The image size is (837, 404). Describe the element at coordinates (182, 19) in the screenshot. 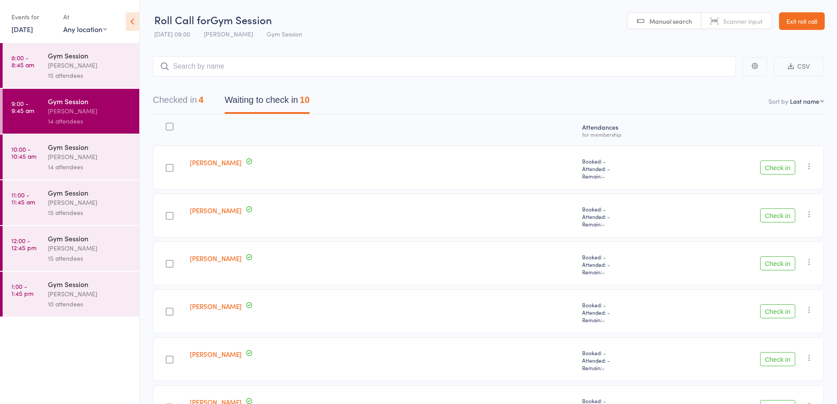

I see `span: Roll Call for` at that location.